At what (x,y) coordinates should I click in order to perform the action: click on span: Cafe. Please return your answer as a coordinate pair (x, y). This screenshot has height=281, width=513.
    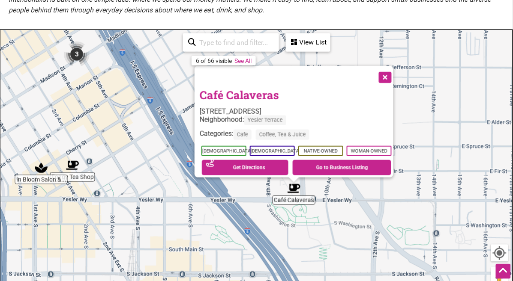
    Looking at the image, I should click on (242, 135).